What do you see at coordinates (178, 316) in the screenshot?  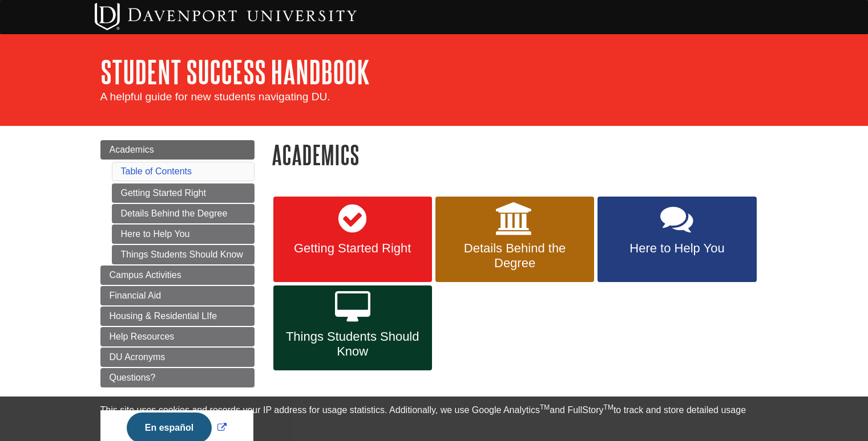 I see `a: Housing & Residential LIfe` at bounding box center [178, 316].